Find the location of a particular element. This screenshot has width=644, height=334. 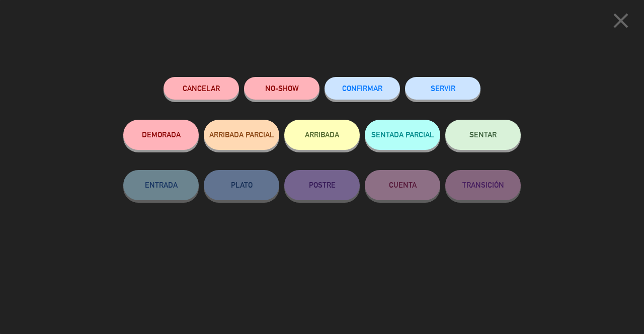

button: ARRIBADA PARCIAL is located at coordinates (241, 135).